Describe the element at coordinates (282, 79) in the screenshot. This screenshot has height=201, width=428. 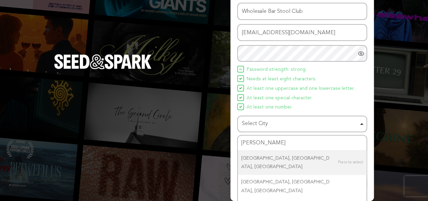
I see `span: Needs at least eight characters.` at that location.